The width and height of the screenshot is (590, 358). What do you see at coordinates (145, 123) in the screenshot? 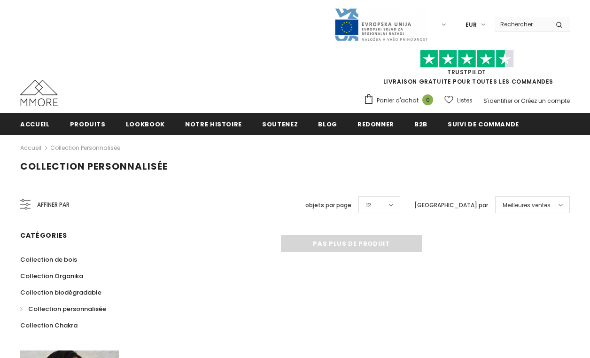
I see `a: Lookbook` at bounding box center [145, 123].